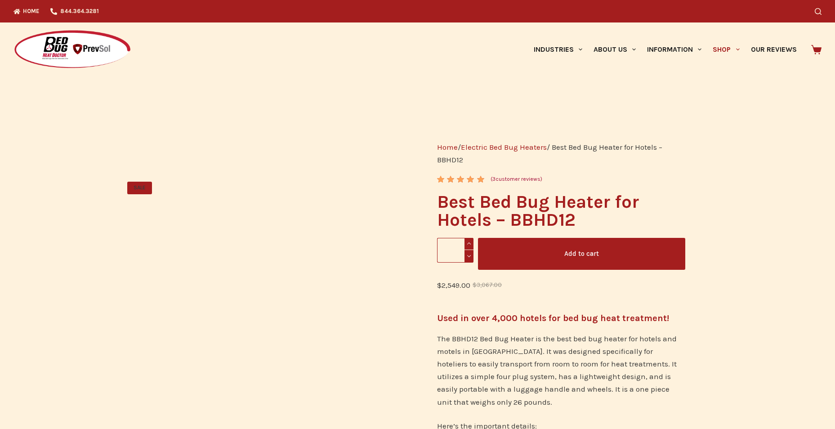 The width and height of the screenshot is (835, 429). I want to click on a: Electric Bed Bug Heaters, so click(504, 147).